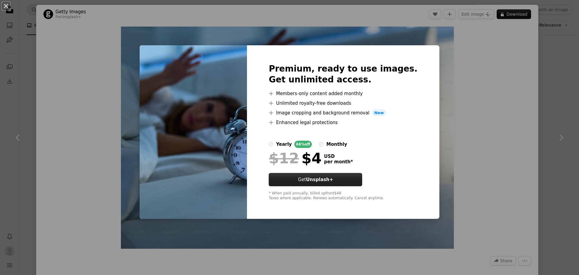  Describe the element at coordinates (339, 162) in the screenshot. I see `span: per month *` at that location.